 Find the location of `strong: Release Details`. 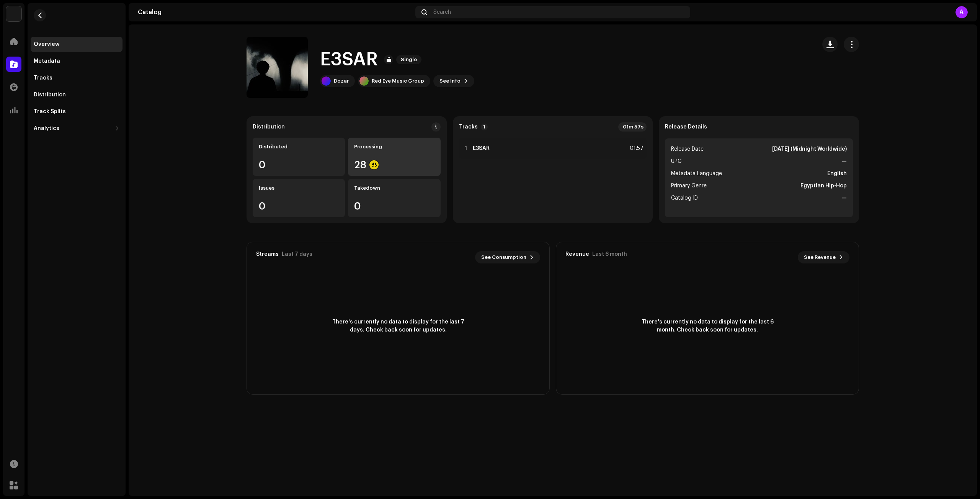

strong: Release Details is located at coordinates (686, 127).